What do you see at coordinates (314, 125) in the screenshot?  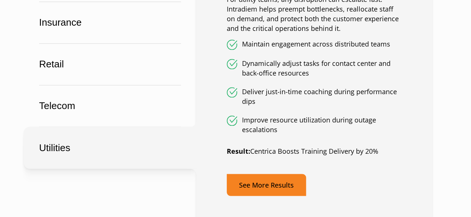 I see `li: Improve resource utilization during outage escalations` at bounding box center [314, 125].